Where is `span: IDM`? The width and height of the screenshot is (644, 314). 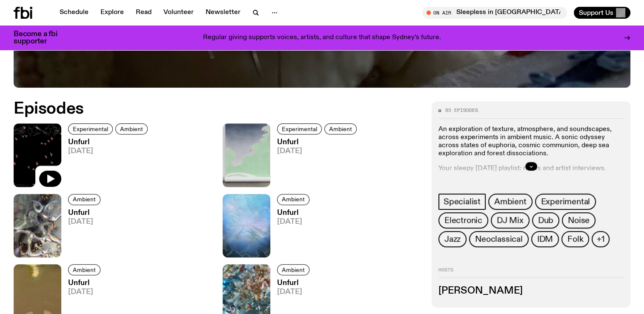 span: IDM is located at coordinates (545, 239).